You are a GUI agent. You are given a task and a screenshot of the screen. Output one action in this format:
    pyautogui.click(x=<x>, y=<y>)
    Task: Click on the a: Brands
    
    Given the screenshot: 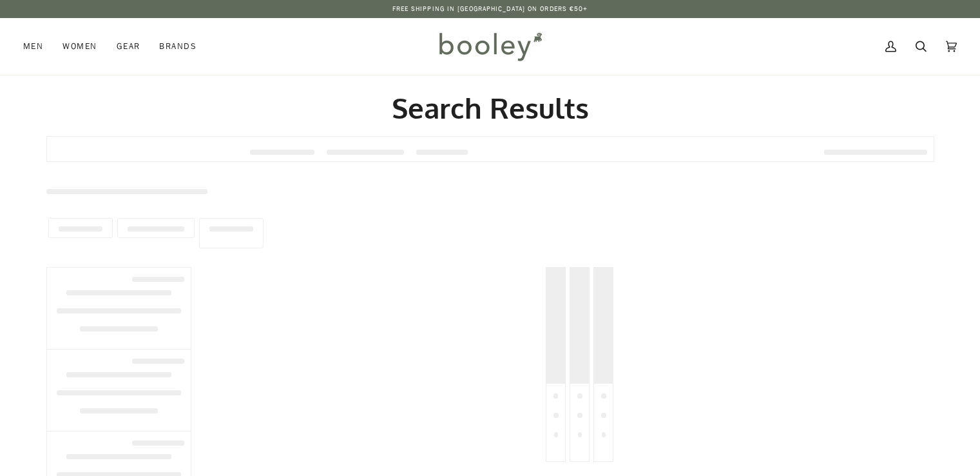 What is the action you would take?
    pyautogui.click(x=178, y=46)
    